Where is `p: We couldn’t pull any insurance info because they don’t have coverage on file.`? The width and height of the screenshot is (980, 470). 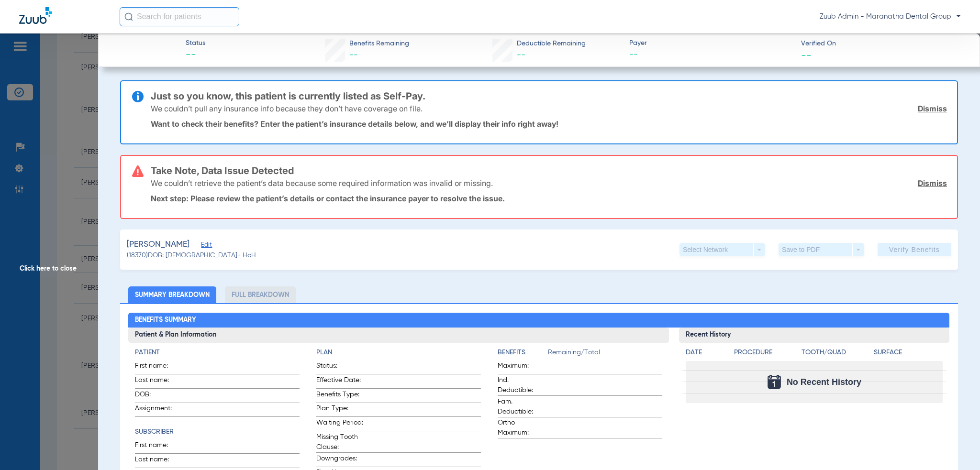
p: We couldn’t pull any insurance info because they don’t have coverage on file. is located at coordinates (287, 109).